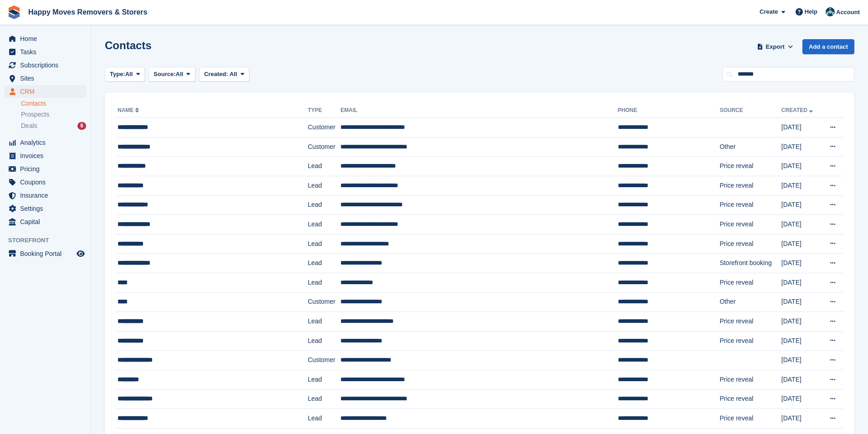  Describe the element at coordinates (128, 45) in the screenshot. I see `h1: Contacts` at that location.